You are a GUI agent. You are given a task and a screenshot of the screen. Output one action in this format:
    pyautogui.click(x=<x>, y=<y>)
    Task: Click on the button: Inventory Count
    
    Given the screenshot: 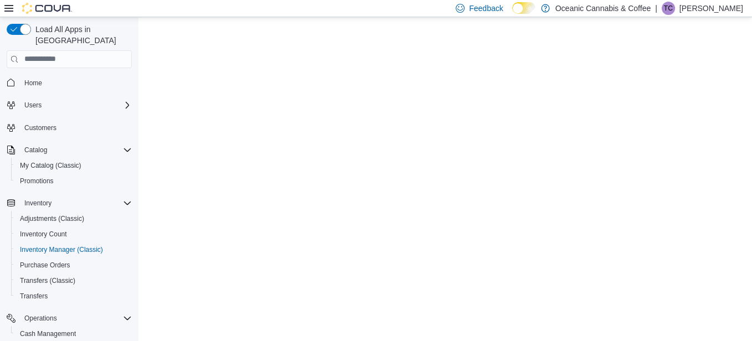 What is the action you would take?
    pyautogui.click(x=74, y=234)
    